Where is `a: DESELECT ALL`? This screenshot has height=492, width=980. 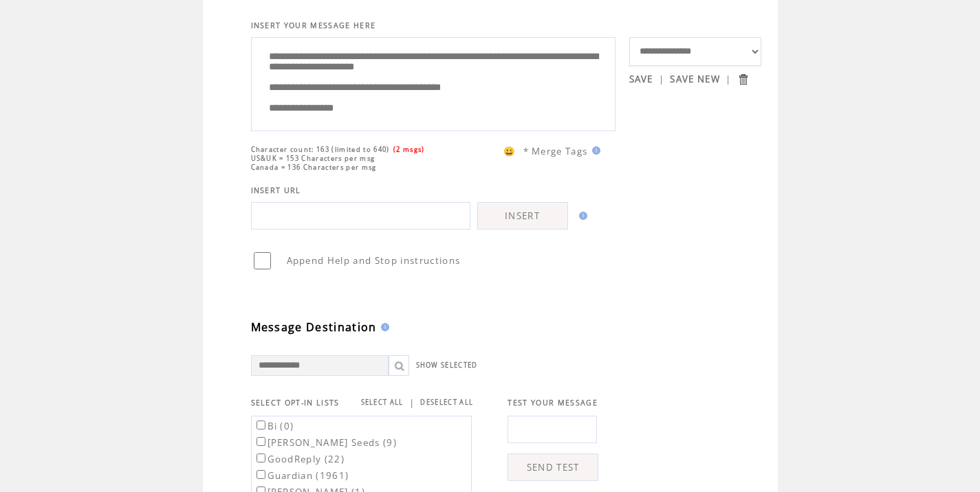 a: DESELECT ALL is located at coordinates (446, 402).